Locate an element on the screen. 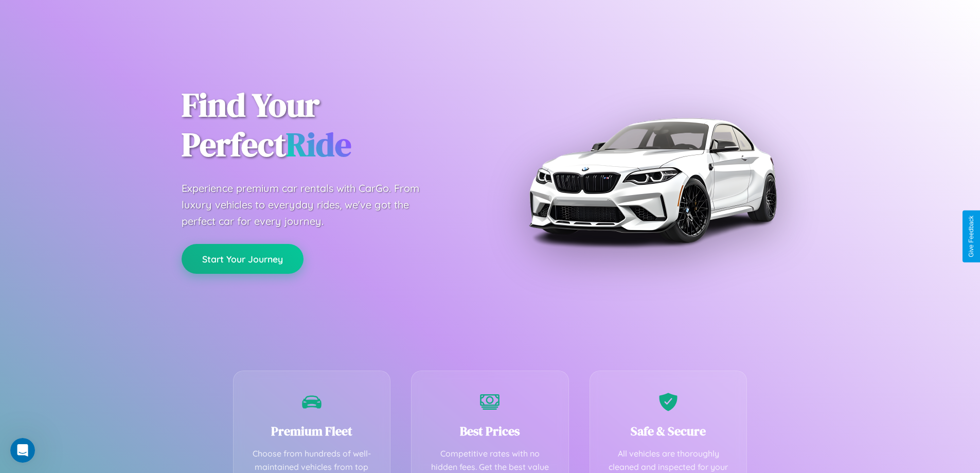 This screenshot has height=473, width=980. h3: Best Prices is located at coordinates (490, 431).